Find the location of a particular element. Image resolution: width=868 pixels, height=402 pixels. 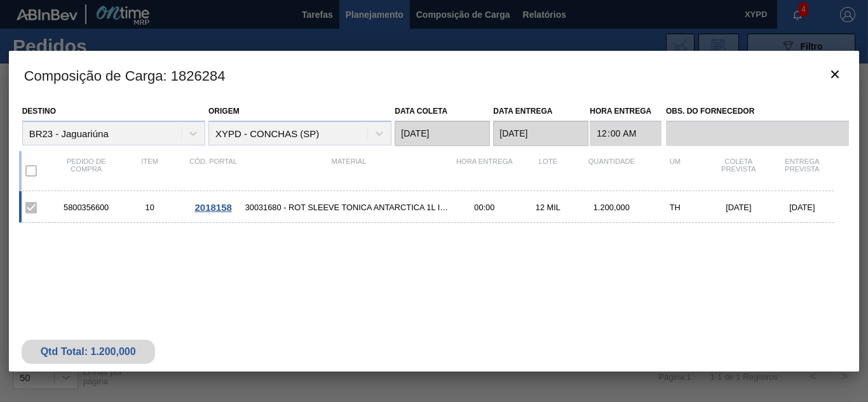

div: 10 is located at coordinates (150, 207).